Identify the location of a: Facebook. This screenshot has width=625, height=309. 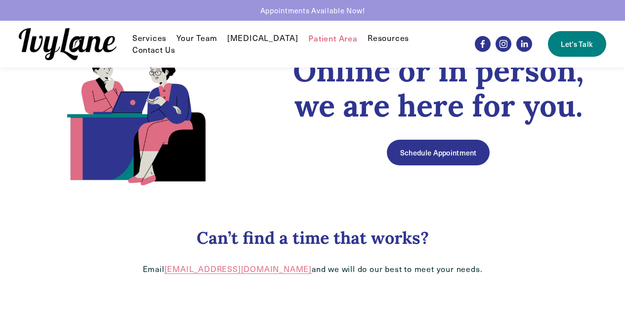
(483, 44).